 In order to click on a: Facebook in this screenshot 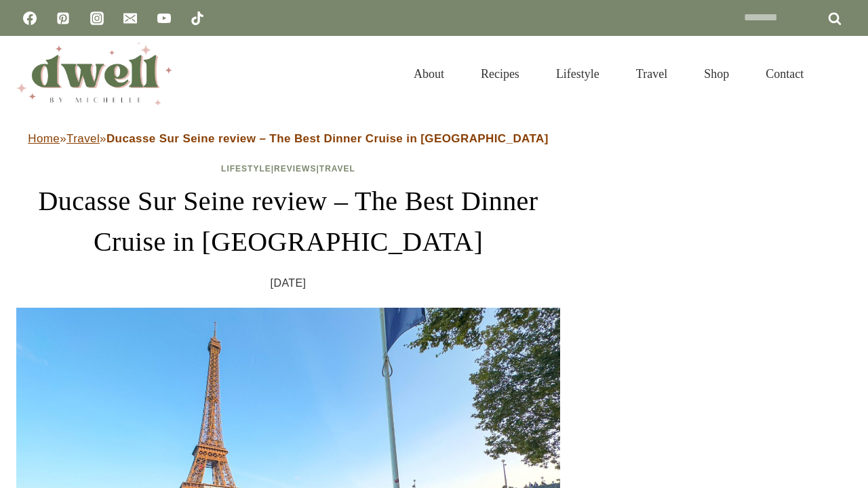, I will do `click(30, 18)`.